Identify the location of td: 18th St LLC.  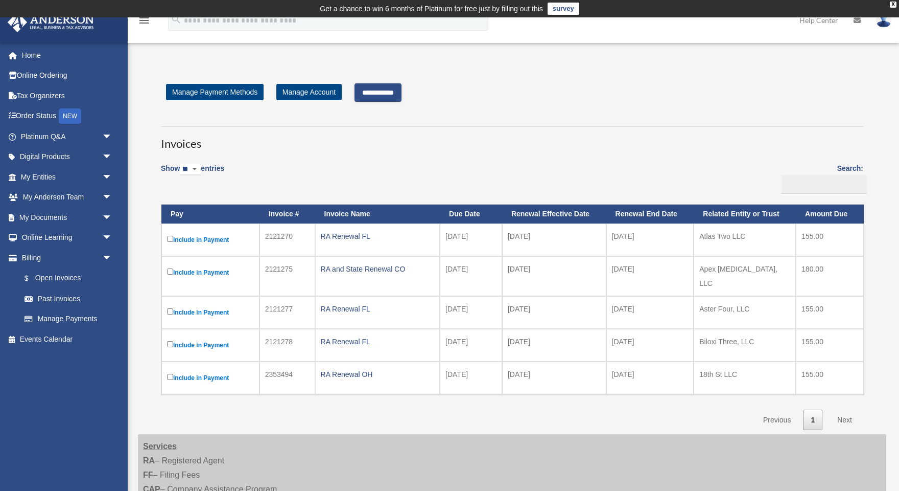
(745, 378).